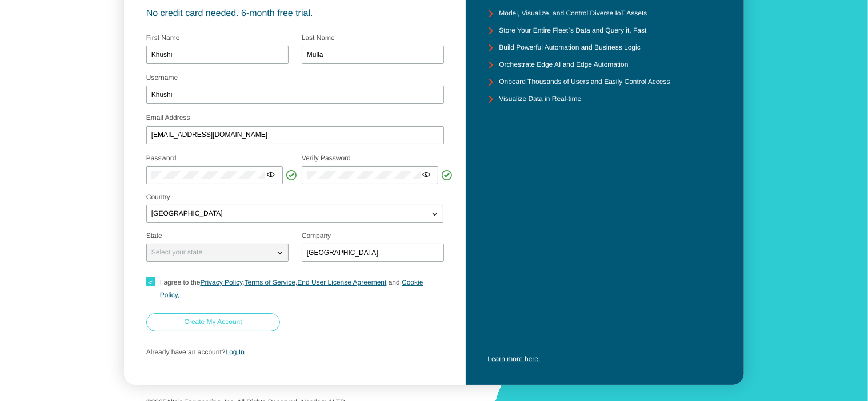  What do you see at coordinates (326, 158) in the screenshot?
I see `label: Verify Password` at bounding box center [326, 158].